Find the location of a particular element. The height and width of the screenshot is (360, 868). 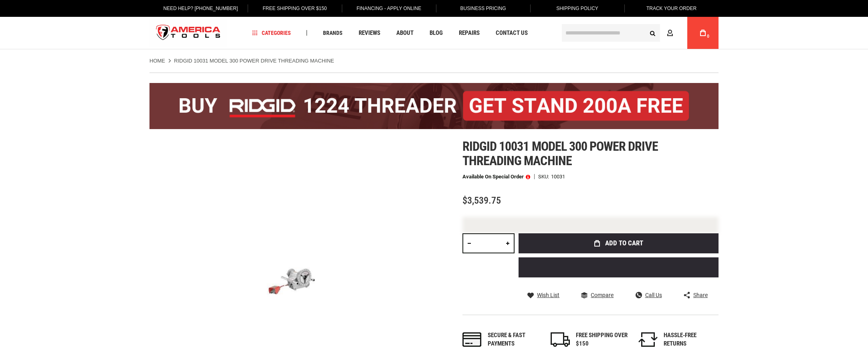

span: Reviews is located at coordinates (369, 33).